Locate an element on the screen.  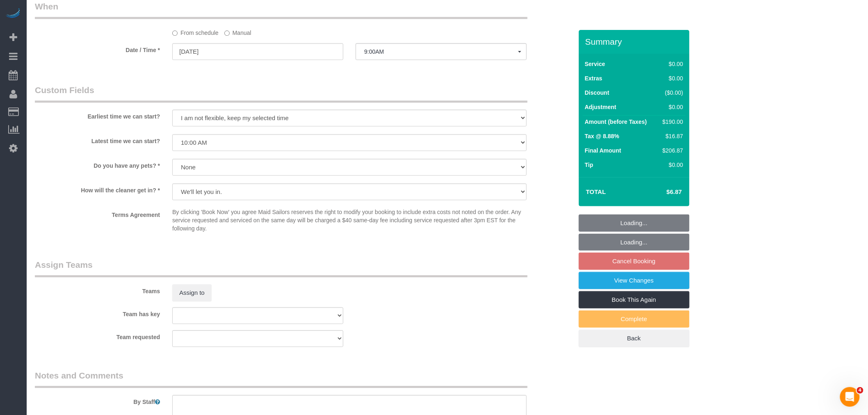
input: Manual is located at coordinates (227, 33).